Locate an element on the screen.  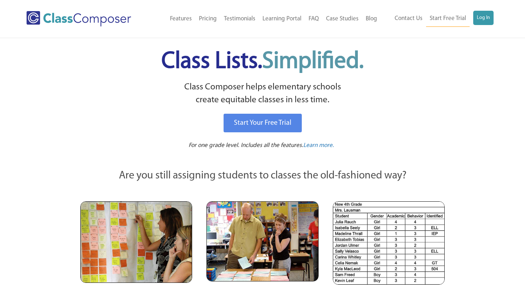
img: Blue and Pink Paper Cards is located at coordinates (262, 241).